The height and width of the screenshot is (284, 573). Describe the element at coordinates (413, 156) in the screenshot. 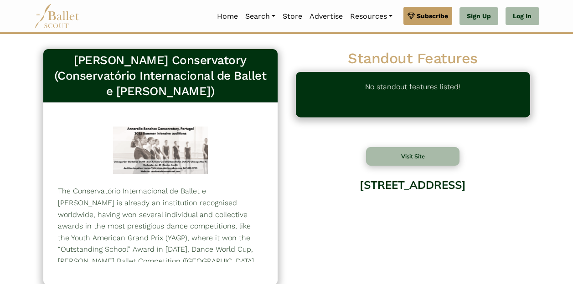

I see `a: Visit Site` at that location.